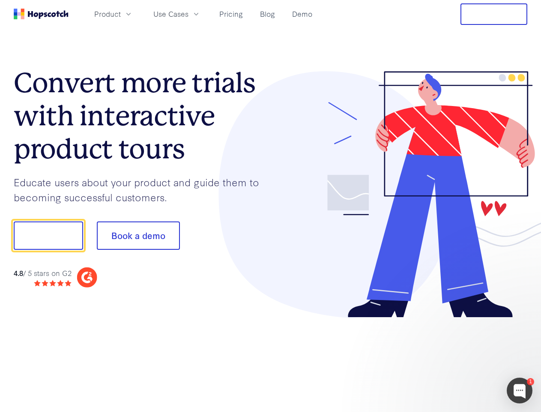  Describe the element at coordinates (114, 14) in the screenshot. I see `button: Product` at that location.